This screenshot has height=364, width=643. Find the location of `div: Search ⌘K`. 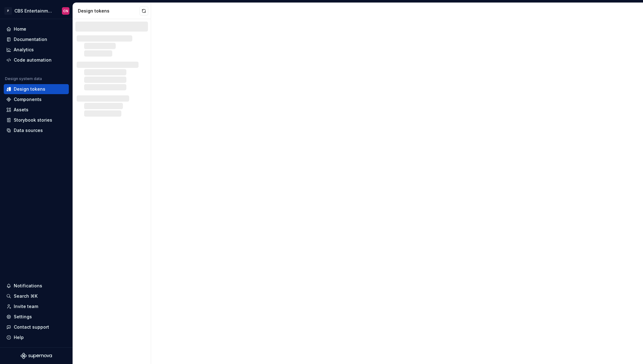

div: Search ⌘K is located at coordinates (26, 296).